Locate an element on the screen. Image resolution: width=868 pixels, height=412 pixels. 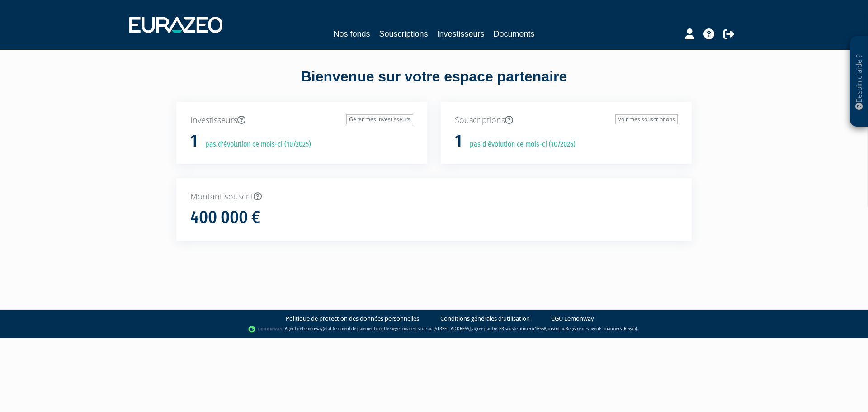
a: Lemonway is located at coordinates (312, 328).